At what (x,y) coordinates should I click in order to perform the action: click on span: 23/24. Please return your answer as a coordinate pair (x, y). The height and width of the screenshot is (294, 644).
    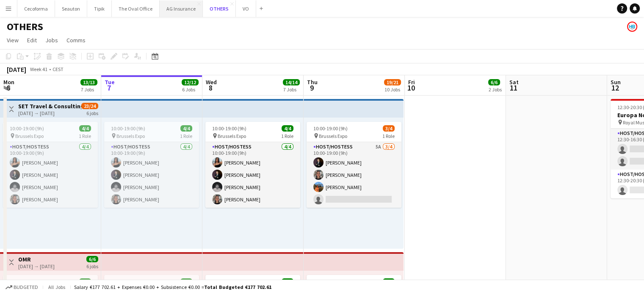
    Looking at the image, I should click on (90, 106).